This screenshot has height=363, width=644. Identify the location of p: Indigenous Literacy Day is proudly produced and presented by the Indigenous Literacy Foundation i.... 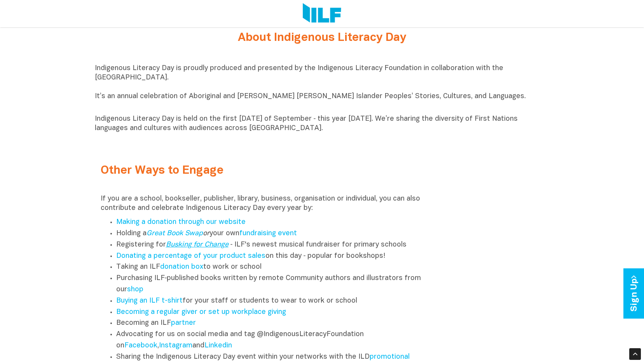
(322, 87).